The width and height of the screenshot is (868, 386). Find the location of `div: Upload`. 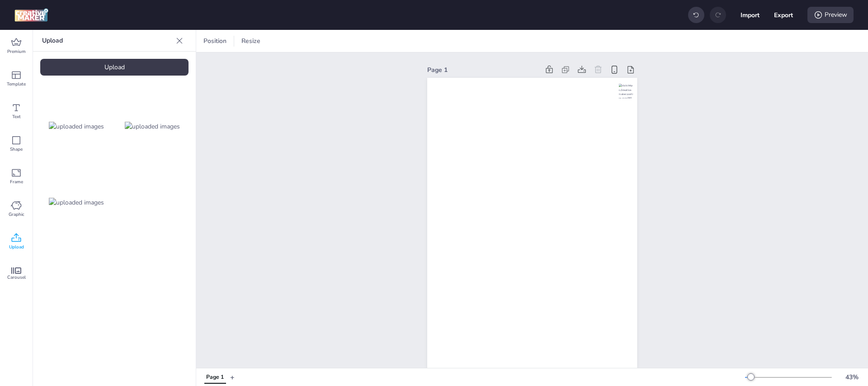

div: Upload is located at coordinates (115, 67).